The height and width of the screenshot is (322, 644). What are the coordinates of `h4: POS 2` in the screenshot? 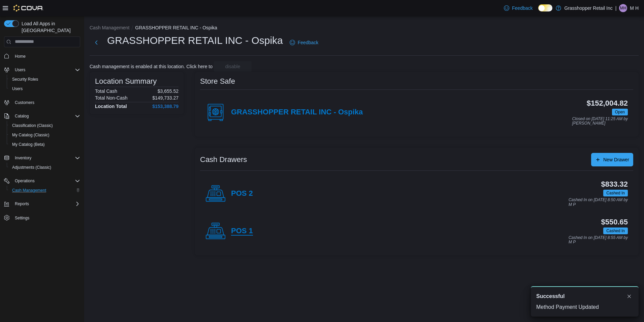 It's located at (242, 193).